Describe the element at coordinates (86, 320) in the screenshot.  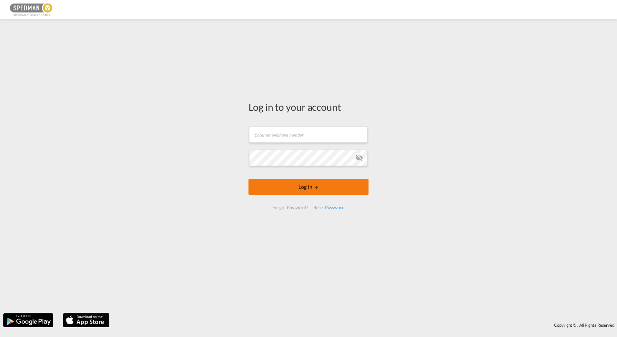
I see `img: apple.png` at that location.